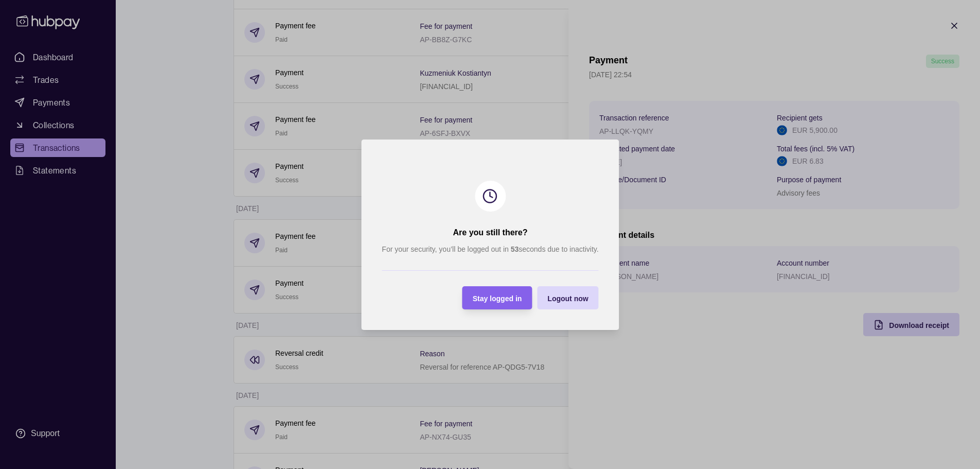 The width and height of the screenshot is (980, 469). What do you see at coordinates (567, 298) in the screenshot?
I see `button: Logout now` at bounding box center [567, 298].